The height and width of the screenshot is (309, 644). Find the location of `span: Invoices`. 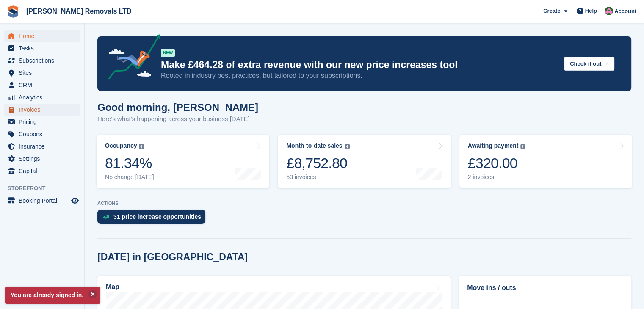

span: Invoices is located at coordinates (44, 109).